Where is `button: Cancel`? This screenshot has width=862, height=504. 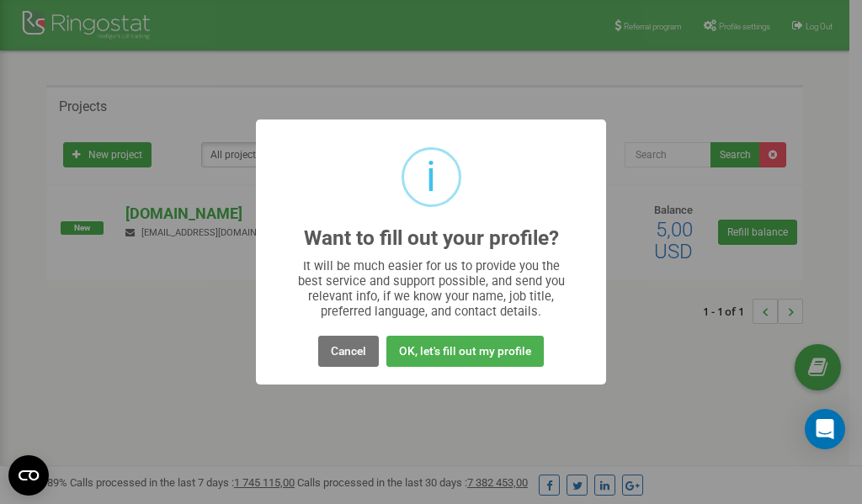 button: Cancel is located at coordinates (349, 351).